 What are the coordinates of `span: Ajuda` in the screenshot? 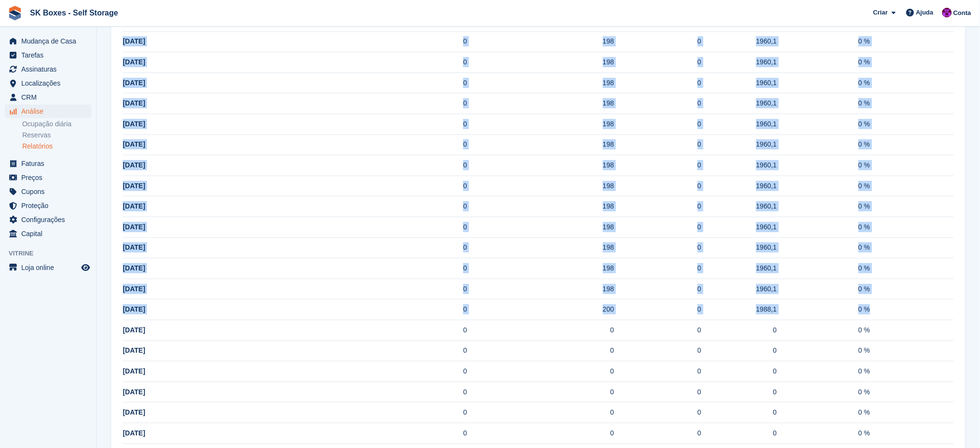 It's located at (925, 13).